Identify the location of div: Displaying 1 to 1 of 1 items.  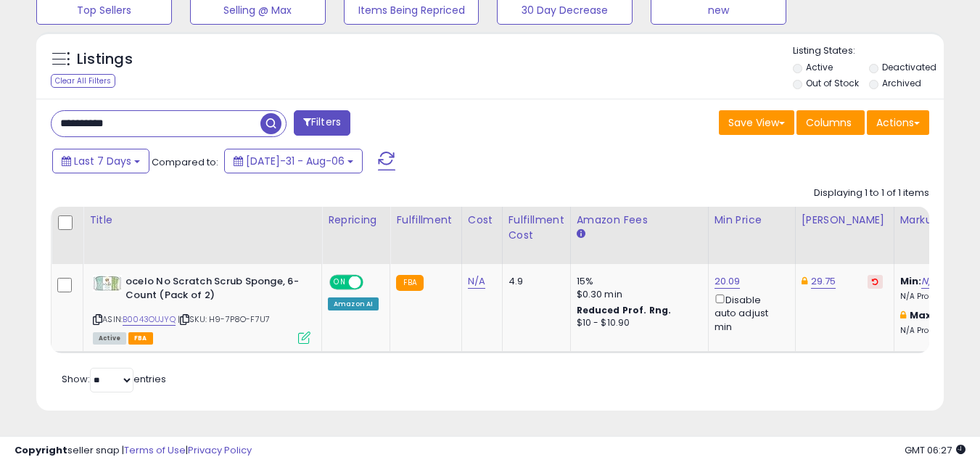
(871, 193).